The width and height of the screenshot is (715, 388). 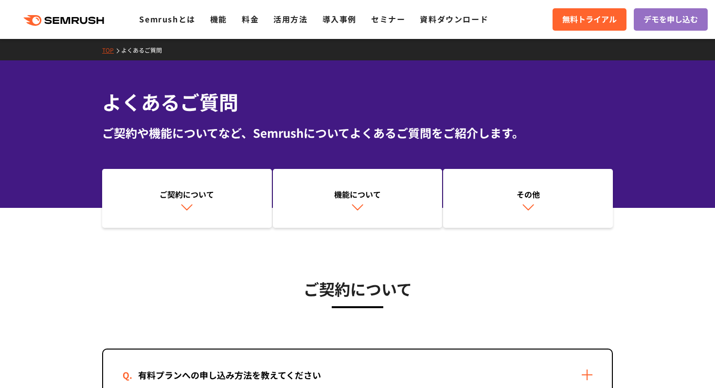 What do you see at coordinates (218, 19) in the screenshot?
I see `a: 機能` at bounding box center [218, 19].